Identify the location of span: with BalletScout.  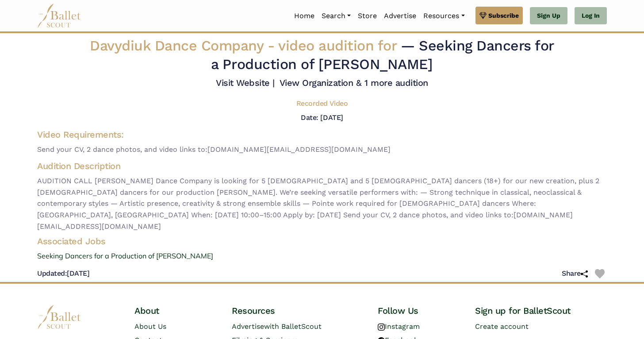
(293, 326).